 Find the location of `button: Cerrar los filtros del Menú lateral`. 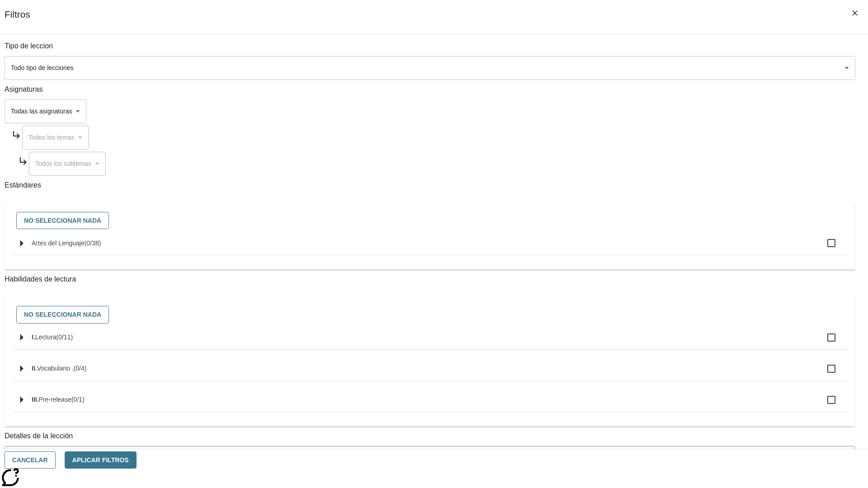

button: Cerrar los filtros del Menú lateral is located at coordinates (854, 13).